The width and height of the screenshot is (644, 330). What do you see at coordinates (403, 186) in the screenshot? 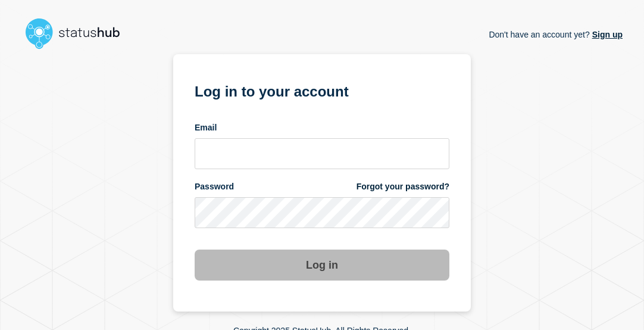
I see `a: Forgot your password?` at bounding box center [403, 186].